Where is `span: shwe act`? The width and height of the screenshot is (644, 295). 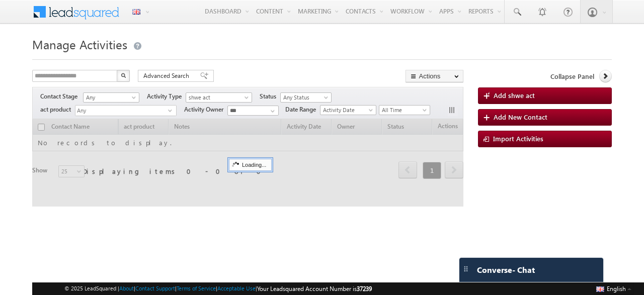 span: shwe act is located at coordinates (216, 97).